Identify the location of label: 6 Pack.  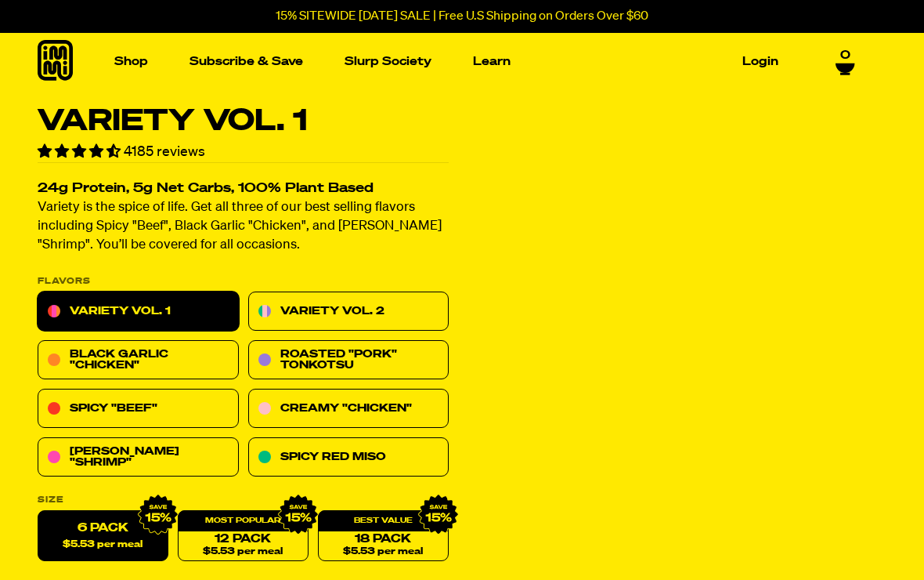
(103, 536).